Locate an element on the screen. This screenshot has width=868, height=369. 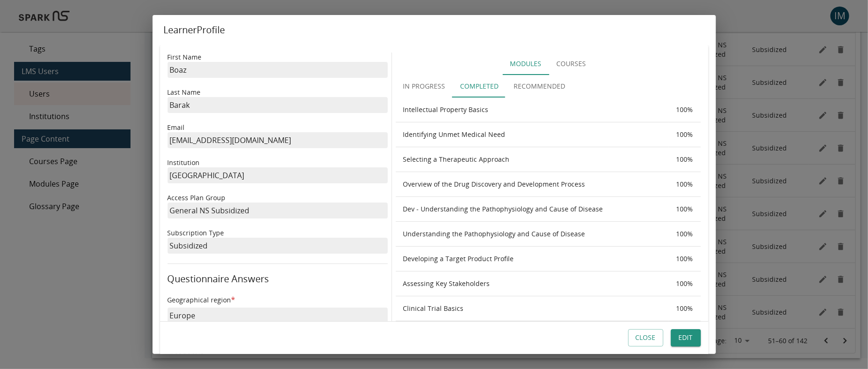
th: Overview of the Drug Discovery and Development Process is located at coordinates (532, 184).